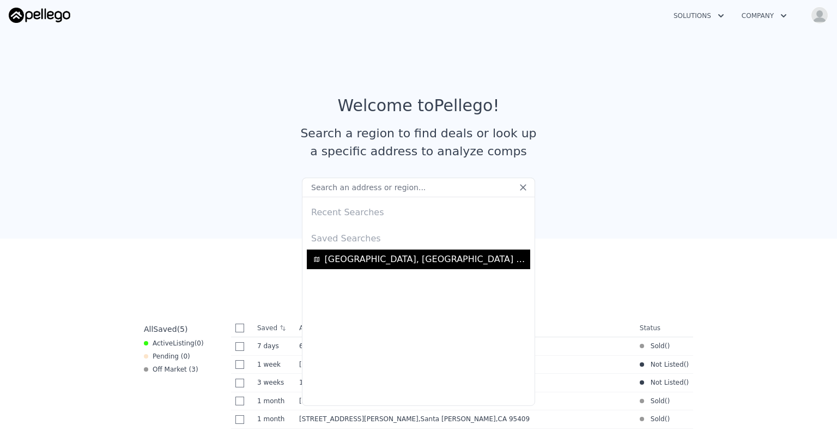  I want to click on div: All ( 5 ), so click(166, 329).